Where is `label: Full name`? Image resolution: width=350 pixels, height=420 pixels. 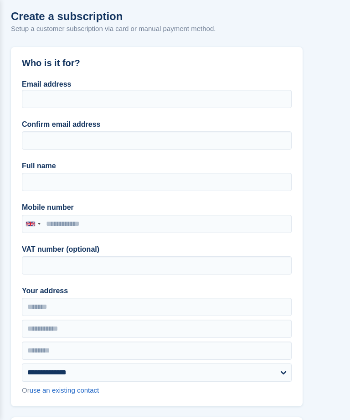
label: Full name is located at coordinates (157, 166).